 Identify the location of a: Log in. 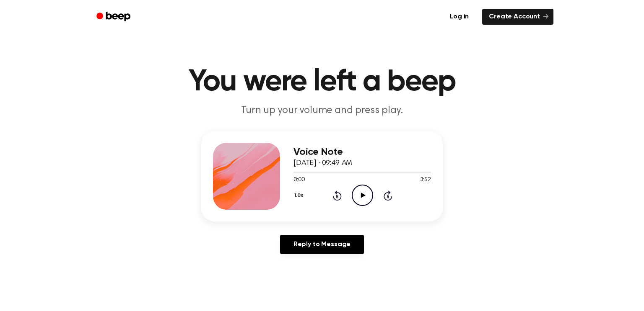
(459, 17).